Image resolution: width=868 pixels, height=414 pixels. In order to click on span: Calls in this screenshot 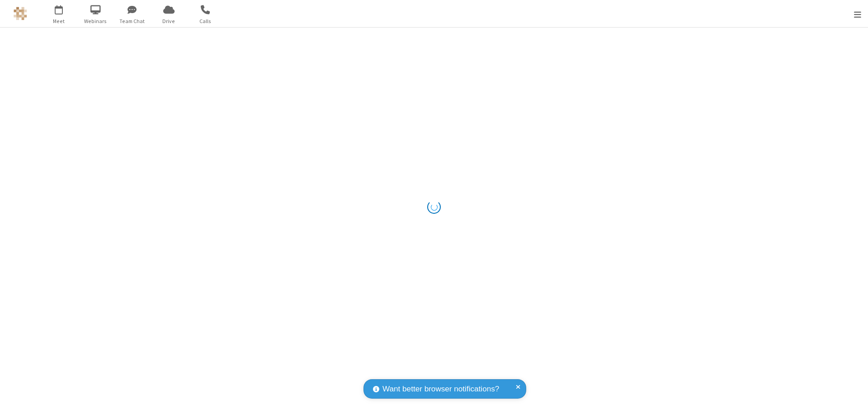, I will do `click(205, 21)`.